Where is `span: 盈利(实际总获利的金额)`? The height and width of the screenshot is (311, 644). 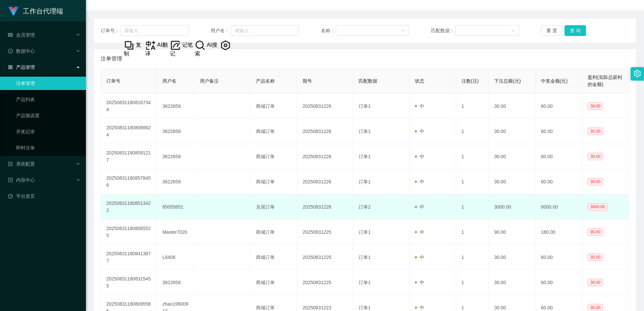
span: 盈利(实际总获利的金额) is located at coordinates (605, 81).